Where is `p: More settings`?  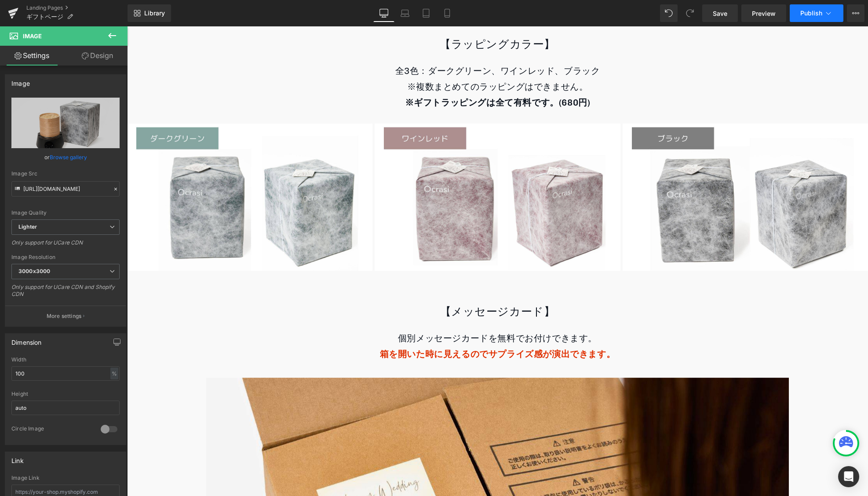
p: More settings is located at coordinates (64, 316).